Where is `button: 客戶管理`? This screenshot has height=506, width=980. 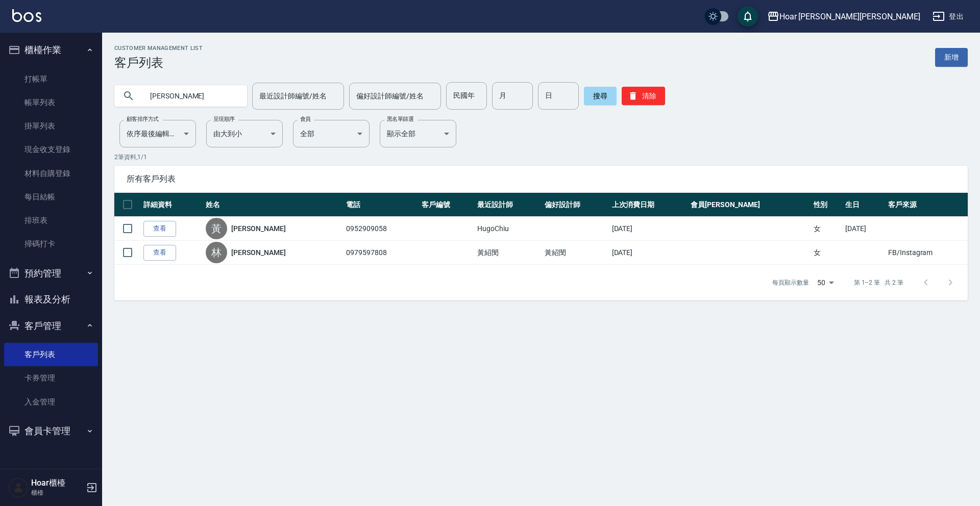 button: 客戶管理 is located at coordinates (51, 326).